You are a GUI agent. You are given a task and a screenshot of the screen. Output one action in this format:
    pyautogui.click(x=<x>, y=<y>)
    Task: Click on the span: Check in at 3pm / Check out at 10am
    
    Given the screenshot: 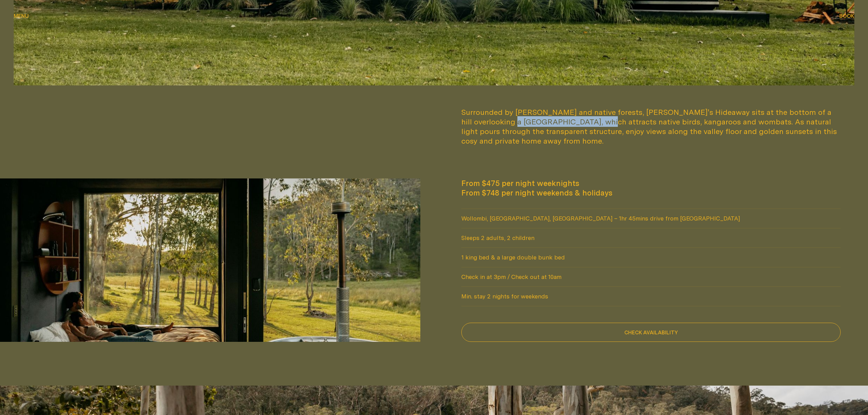 What is the action you would take?
    pyautogui.click(x=651, y=277)
    